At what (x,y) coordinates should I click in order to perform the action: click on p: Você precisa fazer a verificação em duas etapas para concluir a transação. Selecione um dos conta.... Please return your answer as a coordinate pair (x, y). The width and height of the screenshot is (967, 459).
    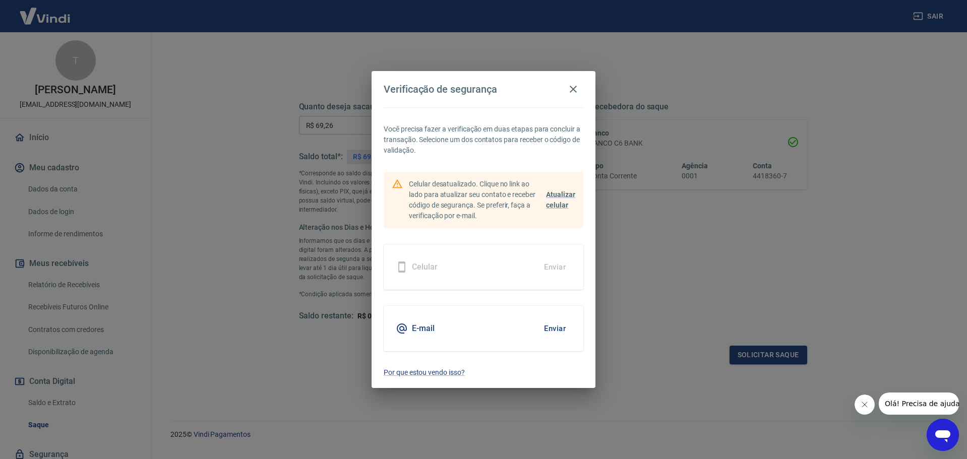
    Looking at the image, I should click on (484, 140).